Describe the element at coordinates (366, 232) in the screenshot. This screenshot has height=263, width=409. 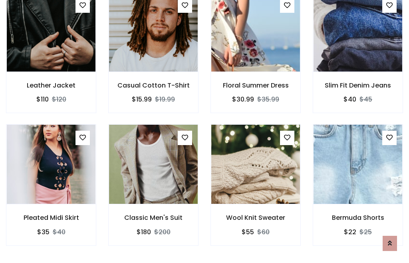
I see `del: $25` at that location.